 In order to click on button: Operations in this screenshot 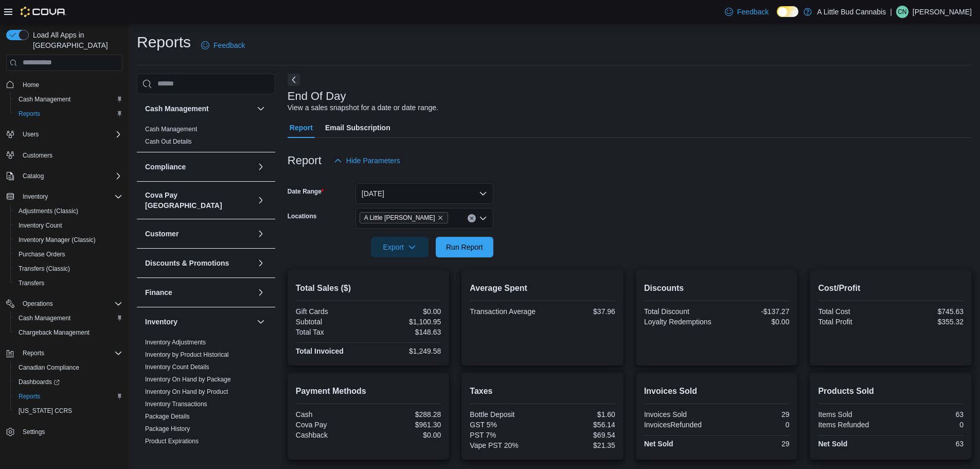, I will do `click(38, 303)`.